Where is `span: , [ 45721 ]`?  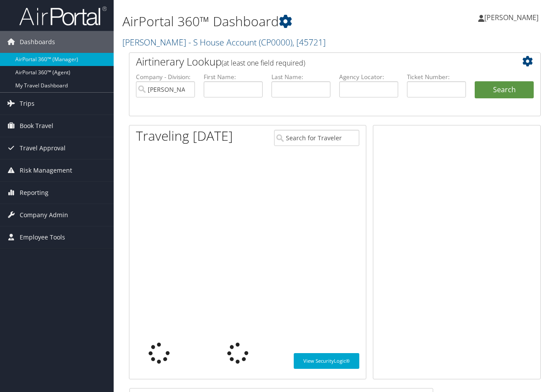
span: , [ 45721 ] is located at coordinates (309, 42).